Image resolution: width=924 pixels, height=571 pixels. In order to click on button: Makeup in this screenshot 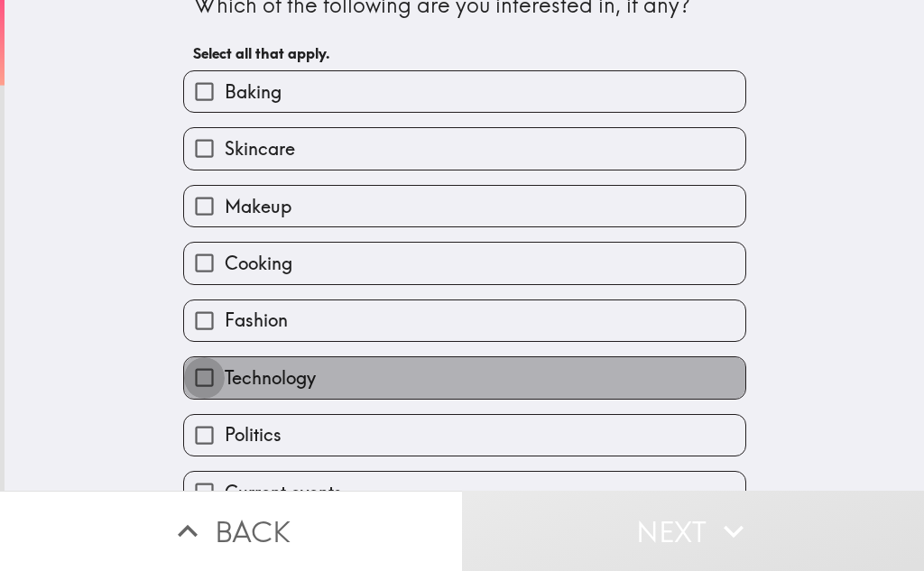, I will do `click(465, 206)`.